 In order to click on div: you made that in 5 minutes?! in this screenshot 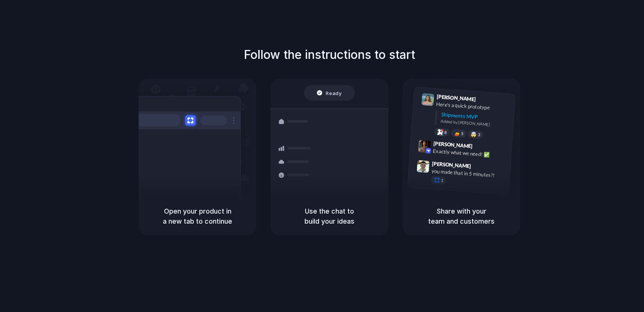, I will do `click(469, 173)`.